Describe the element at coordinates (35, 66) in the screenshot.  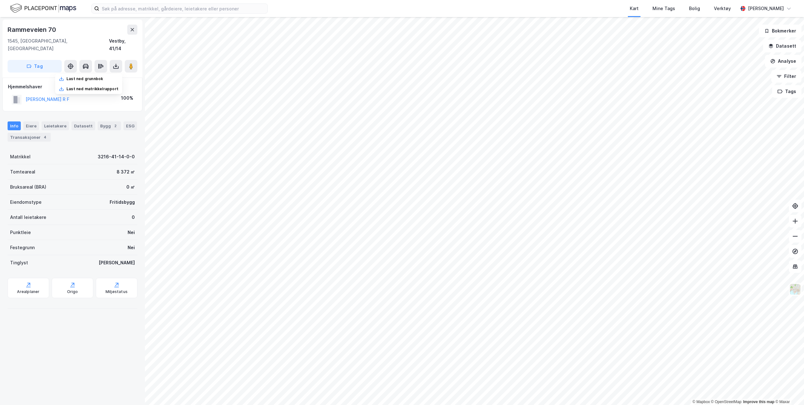
I see `button: Tag` at that location.